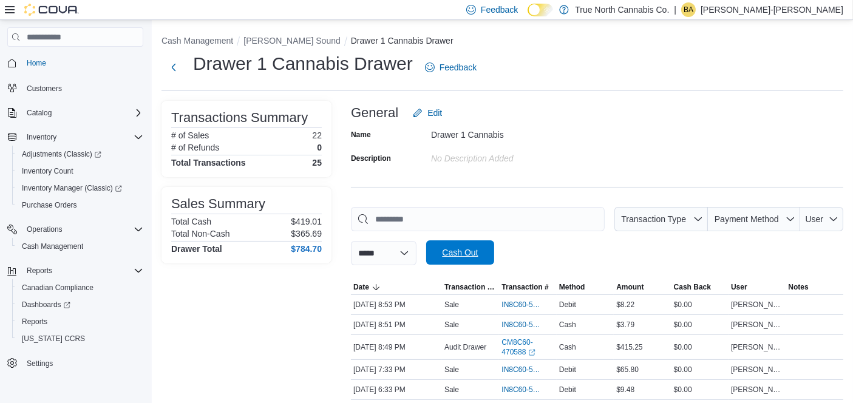  Describe the element at coordinates (306, 234) in the screenshot. I see `p: $365.69` at that location.